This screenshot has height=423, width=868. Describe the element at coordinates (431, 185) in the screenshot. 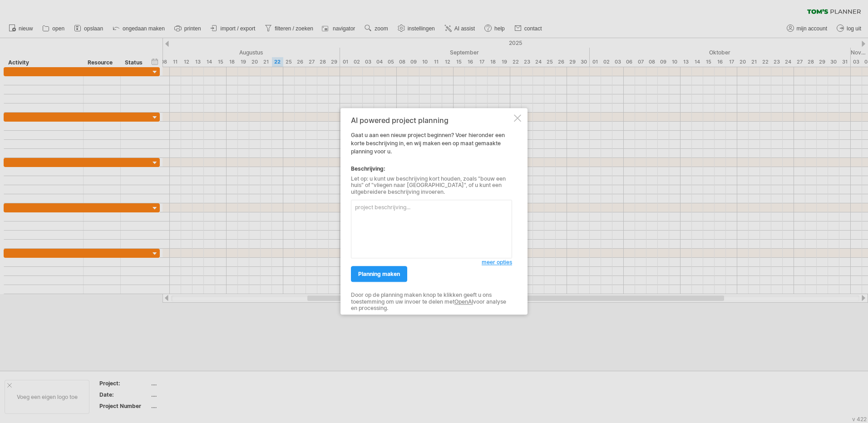

I see `div: Let op: u kunt uw beschrijving kort houden, zoals "bouw een huis" of "vliegen naar [GEOGRAPHIC_DA...` at that location.